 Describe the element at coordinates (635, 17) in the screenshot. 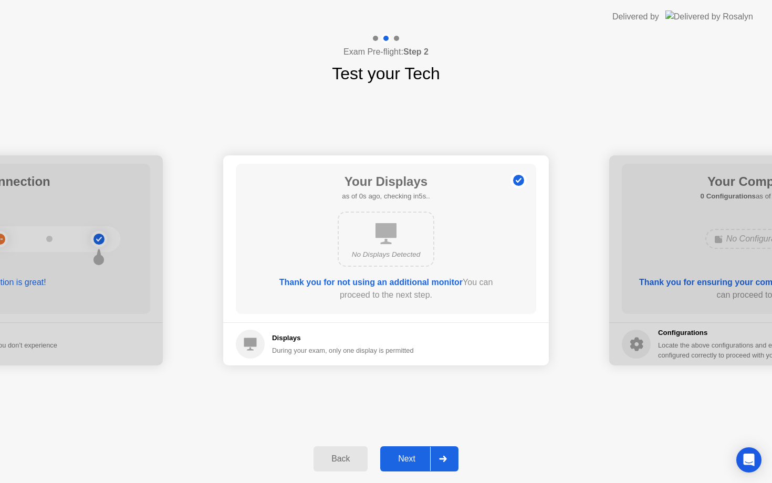

I see `div: Delivered by` at that location.